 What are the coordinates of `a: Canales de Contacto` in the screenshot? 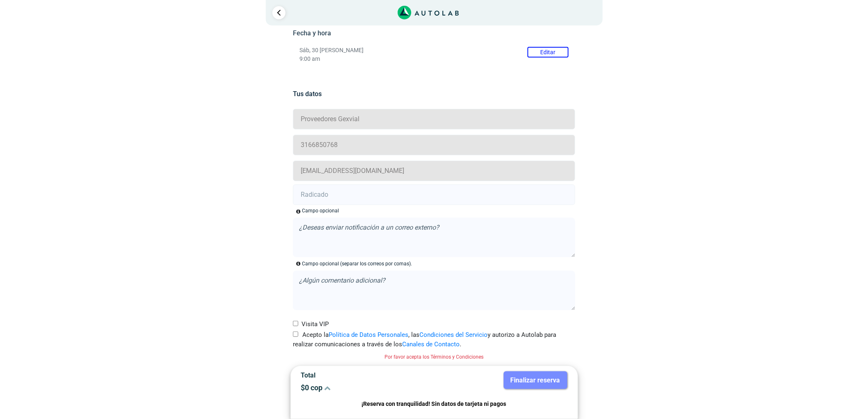 It's located at (431, 344).